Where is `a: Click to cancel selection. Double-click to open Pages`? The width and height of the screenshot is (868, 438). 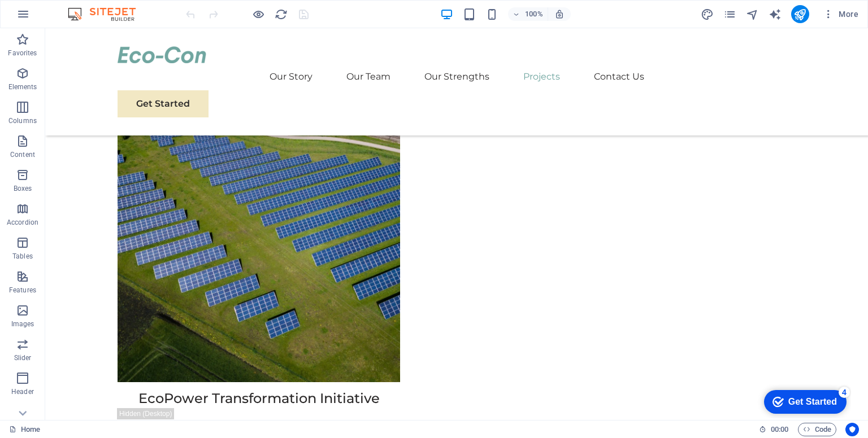
a: Click to cancel selection. Double-click to open Pages is located at coordinates (24, 430).